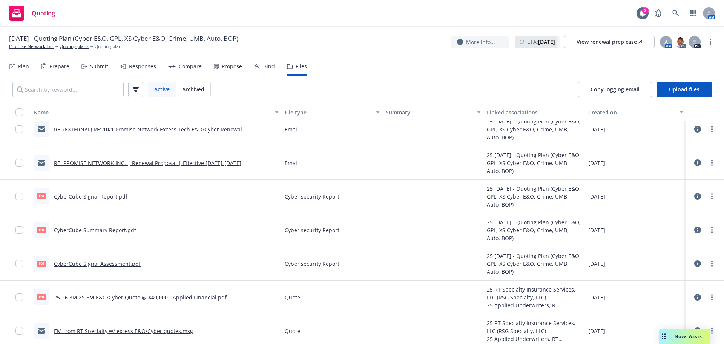 This screenshot has height=344, width=724. Describe the element at coordinates (301, 66) in the screenshot. I see `div: Files` at that location.